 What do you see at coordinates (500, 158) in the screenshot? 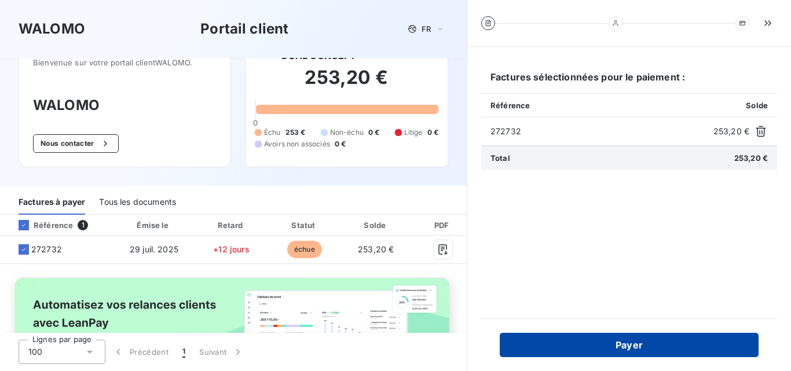
I see `span: Total` at bounding box center [500, 158].